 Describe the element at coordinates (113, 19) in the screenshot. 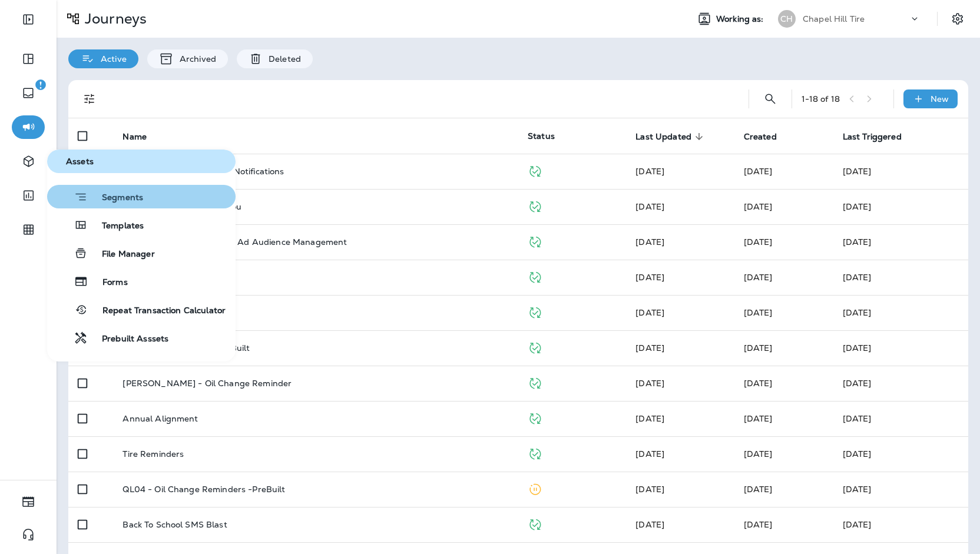

I see `p: Journeys` at that location.